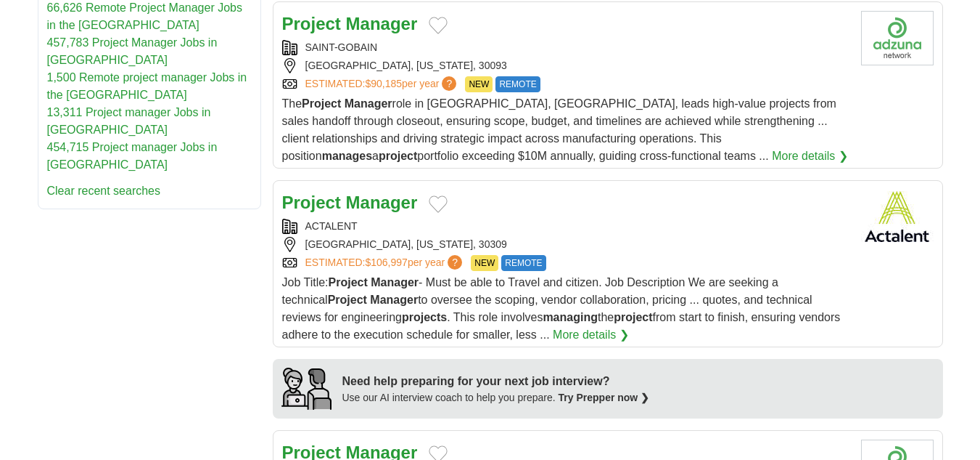  I want to click on div: SAINT-GOBAIN, so click(566, 47).